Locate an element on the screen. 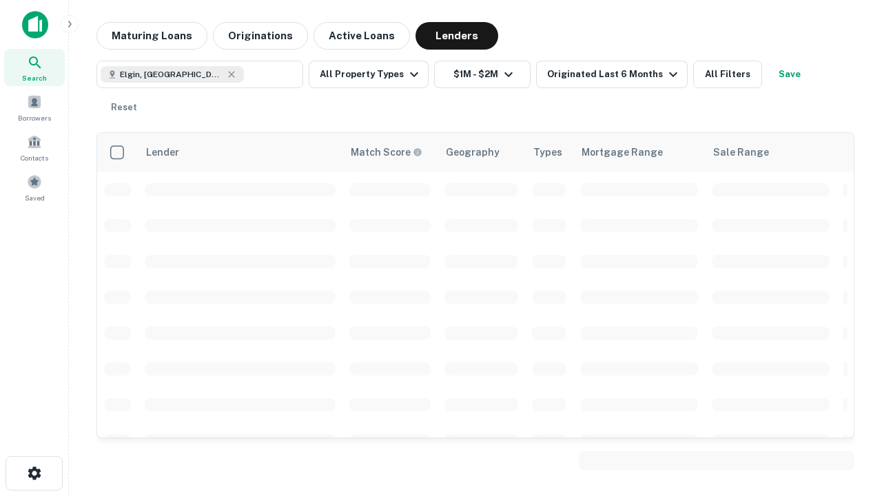 Image resolution: width=882 pixels, height=496 pixels. span: Search is located at coordinates (34, 78).